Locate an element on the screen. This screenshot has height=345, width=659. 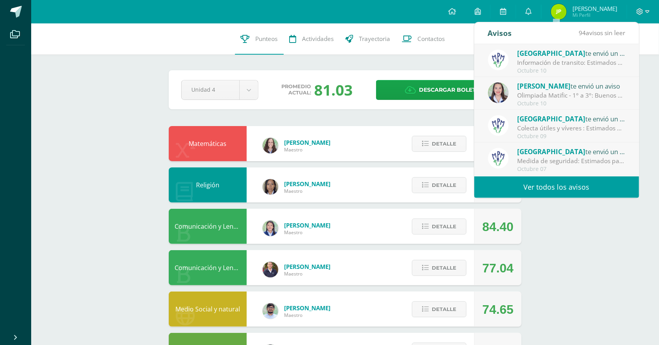
a: Trayectoria is located at coordinates (368, 39).